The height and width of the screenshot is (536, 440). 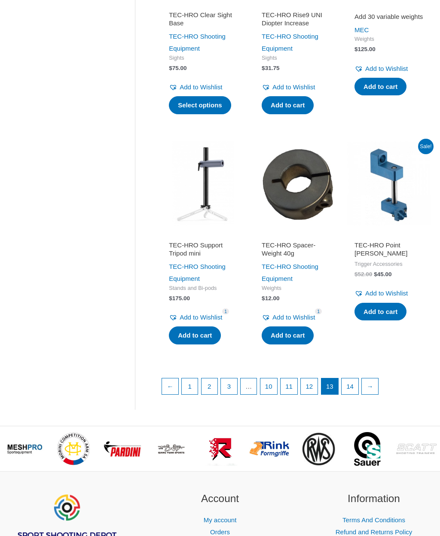 I want to click on a: Page 12, so click(x=309, y=387).